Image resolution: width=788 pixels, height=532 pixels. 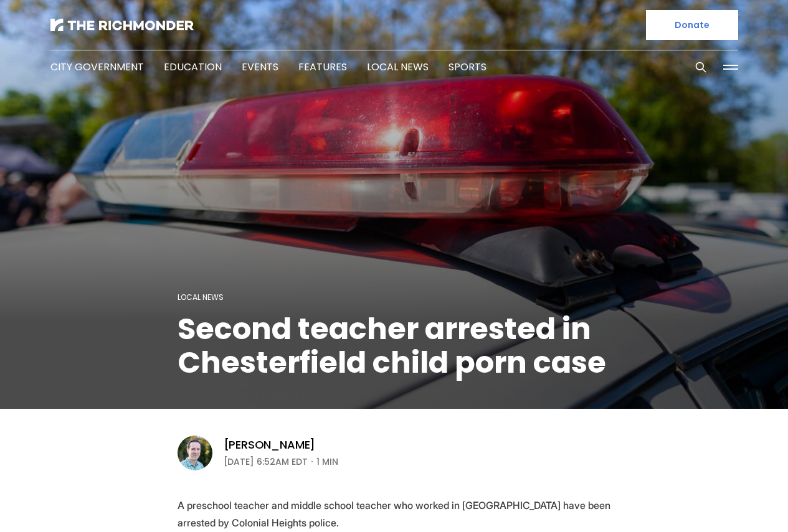 I want to click on a: Donate, so click(x=692, y=25).